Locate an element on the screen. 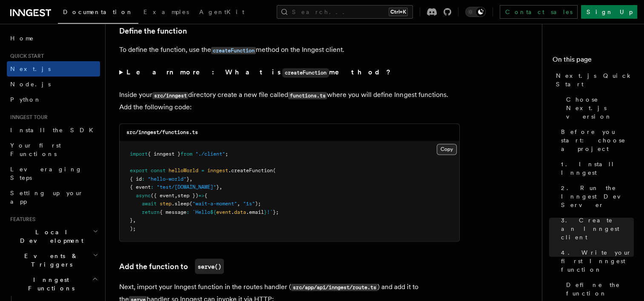 This screenshot has width=644, height=301. span: Choose Next.js version is located at coordinates (600, 108).